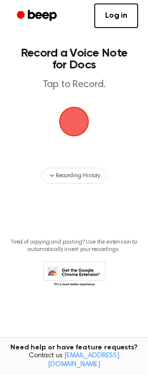  I want to click on p: Tired of copying and pasting? Use the extension to automatically insert your recordings., so click(74, 246).